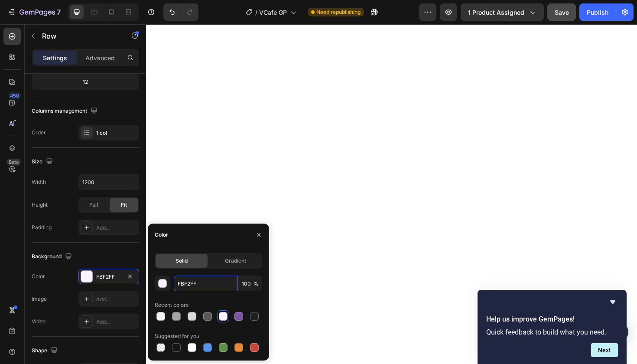 The width and height of the screenshot is (637, 364). I want to click on input: Auto, so click(109, 182).